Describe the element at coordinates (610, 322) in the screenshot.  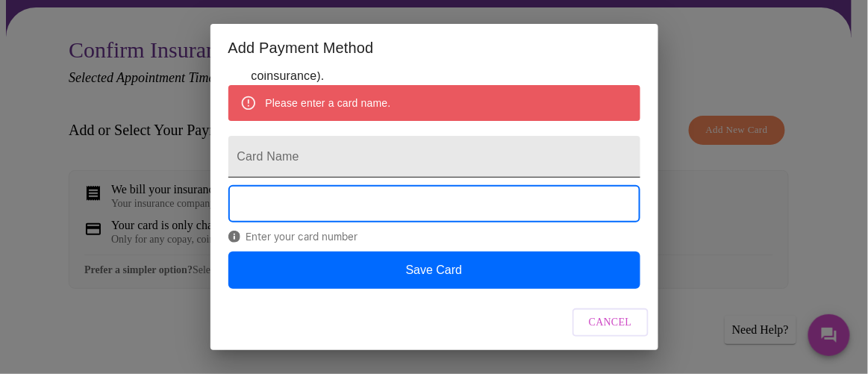
I see `span: Cancel` at that location.